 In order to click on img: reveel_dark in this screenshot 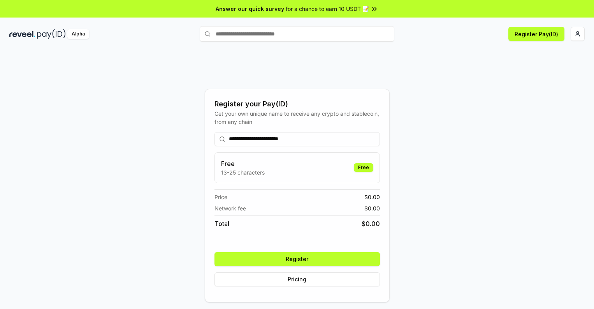, I will do `click(22, 34)`.